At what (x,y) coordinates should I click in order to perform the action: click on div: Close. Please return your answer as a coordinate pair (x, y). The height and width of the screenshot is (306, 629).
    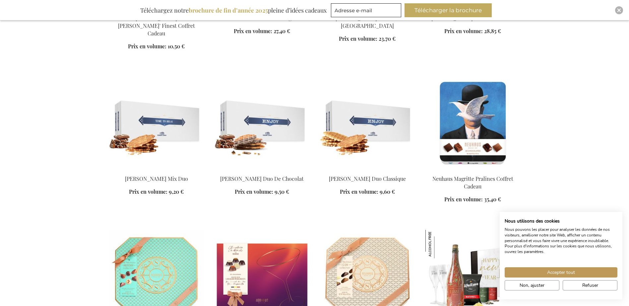
    Looking at the image, I should click on (619, 10).